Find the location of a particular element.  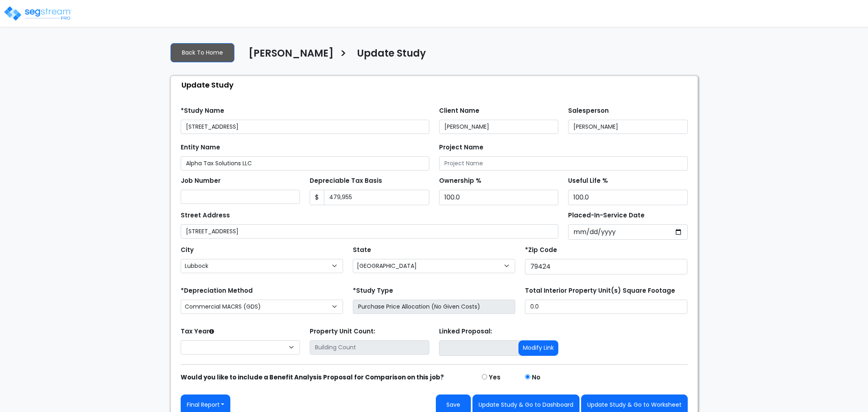

a: Update Study is located at coordinates (388, 56).